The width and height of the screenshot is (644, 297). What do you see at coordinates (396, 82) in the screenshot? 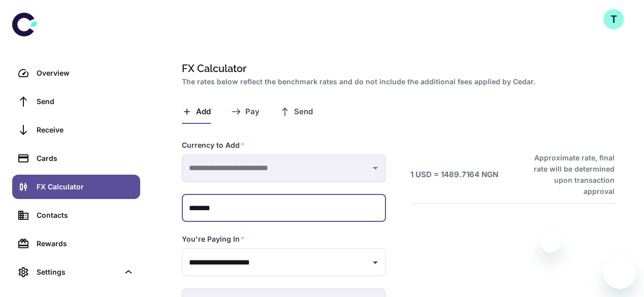
I see `h2: The rates below reflect the benchmark rates and do not include the additional fees applied by Cedar.` at bounding box center [396, 82].